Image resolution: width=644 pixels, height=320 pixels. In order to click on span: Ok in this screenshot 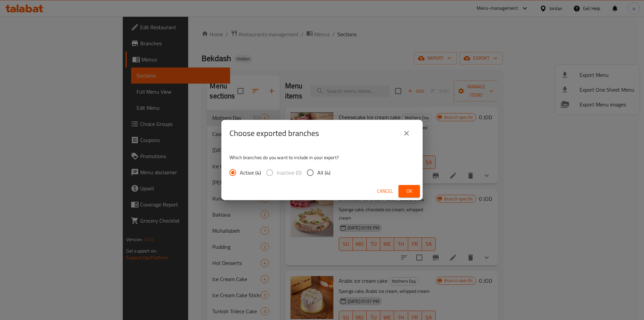, I will do `click(409, 191)`.